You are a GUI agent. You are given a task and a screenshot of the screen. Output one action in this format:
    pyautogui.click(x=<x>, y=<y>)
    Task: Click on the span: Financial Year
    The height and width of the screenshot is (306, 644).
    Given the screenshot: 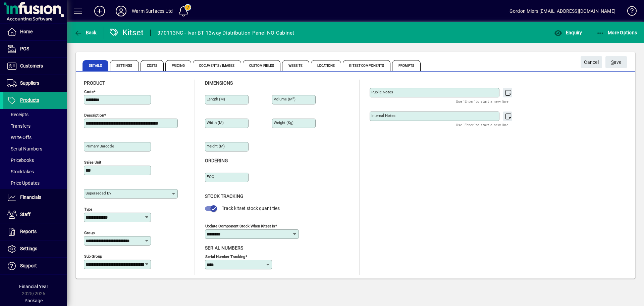 What is the action you would take?
    pyautogui.click(x=33, y=286)
    